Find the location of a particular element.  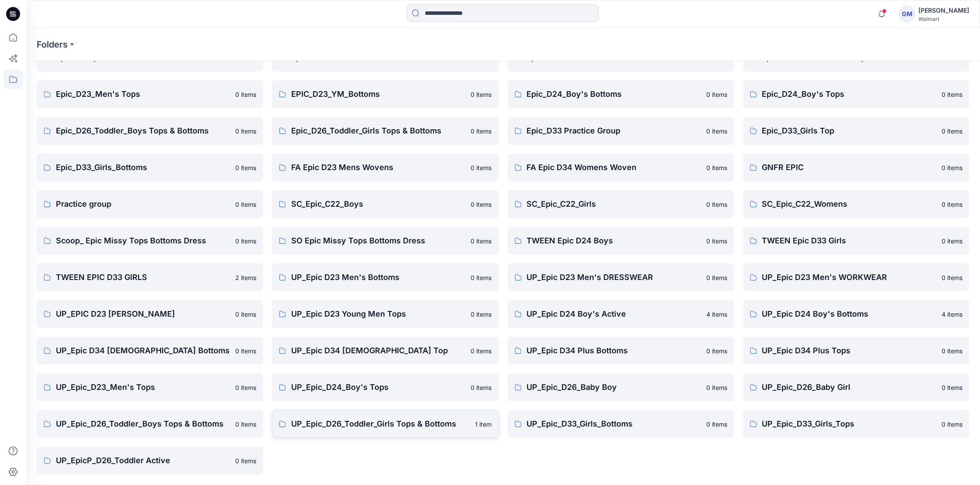

p: UP_Epic D34 Plus Tops is located at coordinates (849, 351).